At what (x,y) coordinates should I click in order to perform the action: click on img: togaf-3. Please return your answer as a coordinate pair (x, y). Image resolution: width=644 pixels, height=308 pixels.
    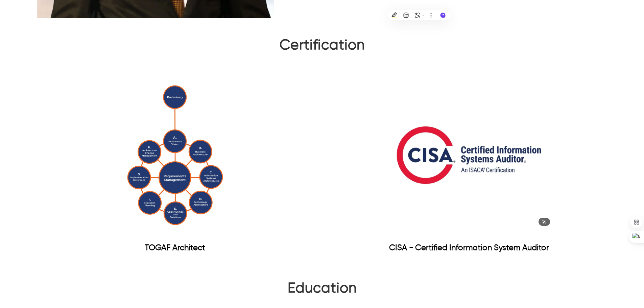
    Looking at the image, I should click on (175, 155).